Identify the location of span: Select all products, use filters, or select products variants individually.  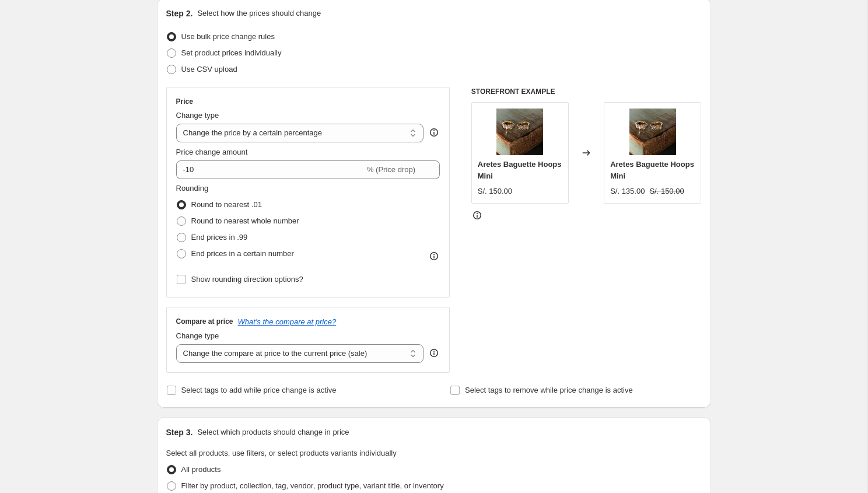
(281, 453).